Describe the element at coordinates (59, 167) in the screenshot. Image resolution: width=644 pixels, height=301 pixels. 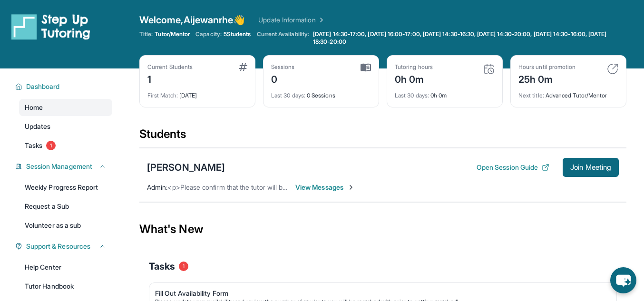
I see `span: Session Management` at that location.